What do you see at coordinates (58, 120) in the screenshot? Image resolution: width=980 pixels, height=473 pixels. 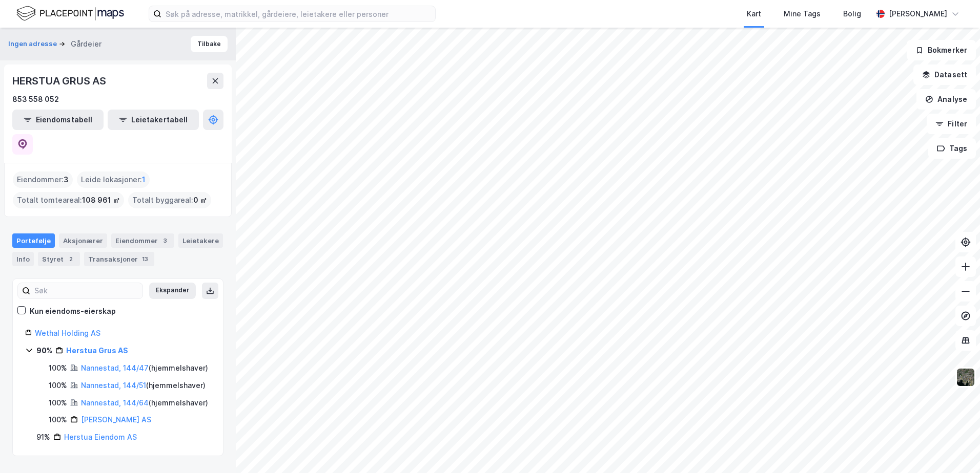 I see `button: Eiendomstabell` at bounding box center [58, 120].